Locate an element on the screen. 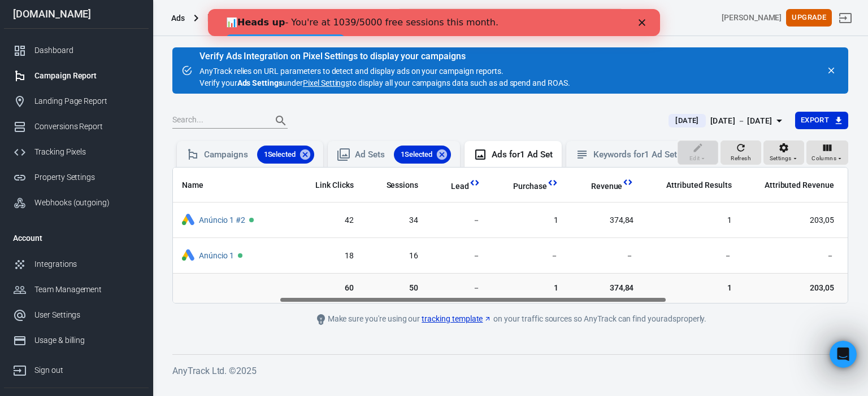 This screenshot has width=868, height=396. button: Find anything...⌘ + K is located at coordinates (510, 18).